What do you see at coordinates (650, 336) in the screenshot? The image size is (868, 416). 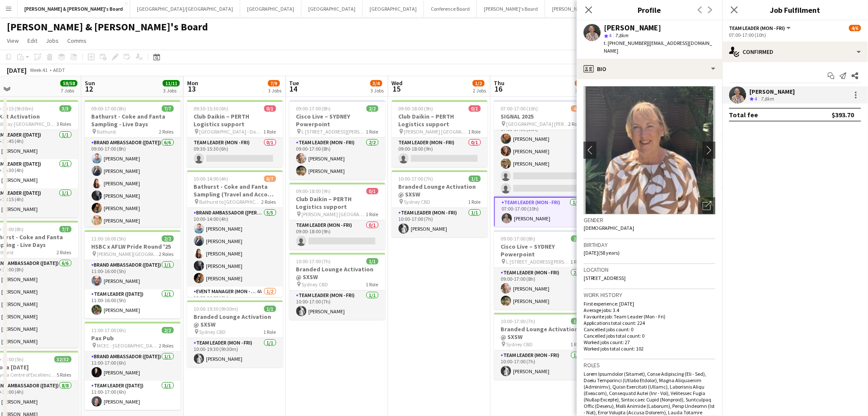 I see `p: Cancelled jobs total count: 0` at bounding box center [650, 336].